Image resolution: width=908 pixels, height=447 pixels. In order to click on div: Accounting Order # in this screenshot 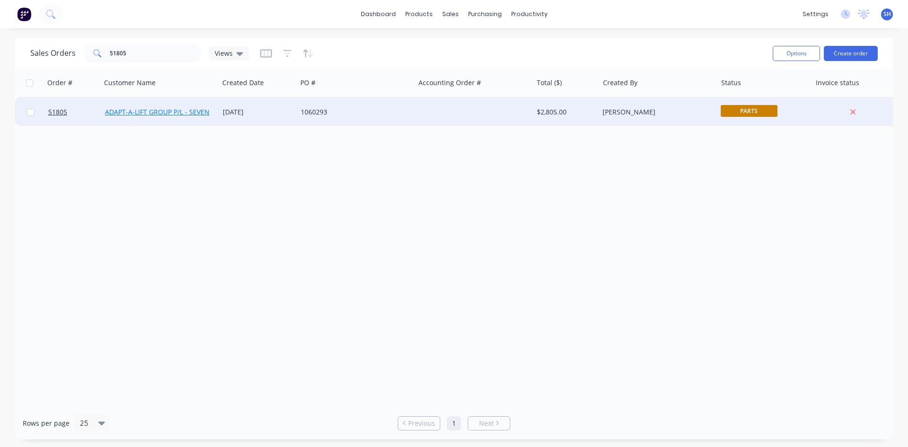, I will do `click(450, 83)`.